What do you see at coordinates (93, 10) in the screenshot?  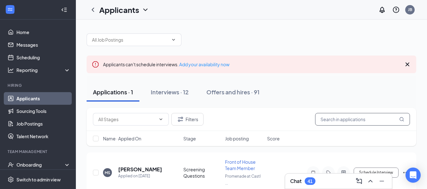 I see `a: ChevronLeft` at bounding box center [93, 10].